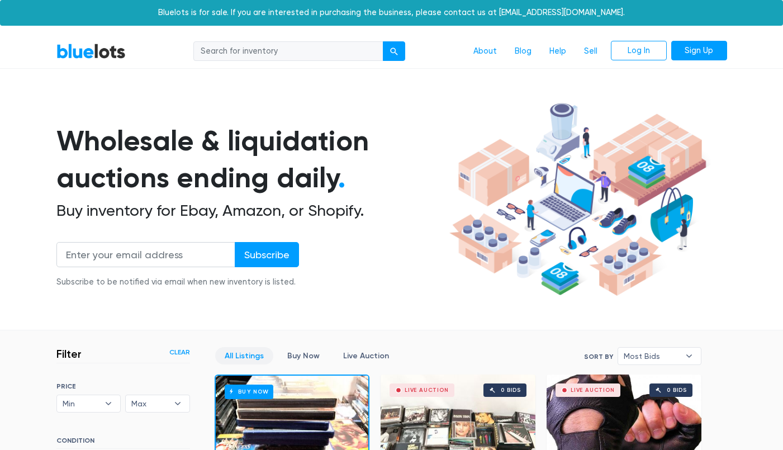  Describe the element at coordinates (288, 51) in the screenshot. I see `input: Search for inventory` at that location.